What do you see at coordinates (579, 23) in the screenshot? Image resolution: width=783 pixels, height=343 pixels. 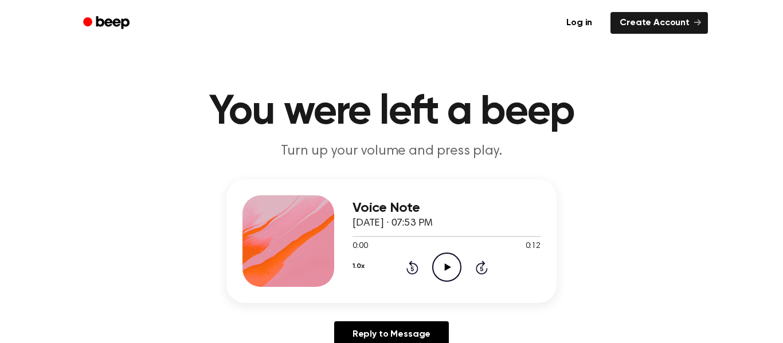 I see `a: Log in` at bounding box center [579, 23].